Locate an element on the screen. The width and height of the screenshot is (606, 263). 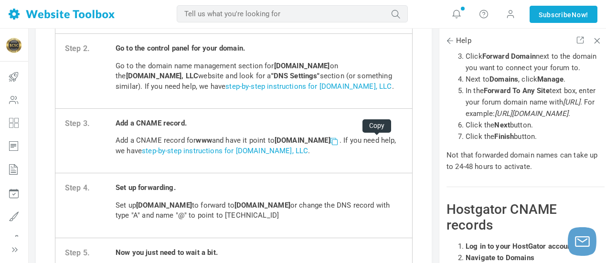
strong: Forward To Any Site is located at coordinates (517, 91).